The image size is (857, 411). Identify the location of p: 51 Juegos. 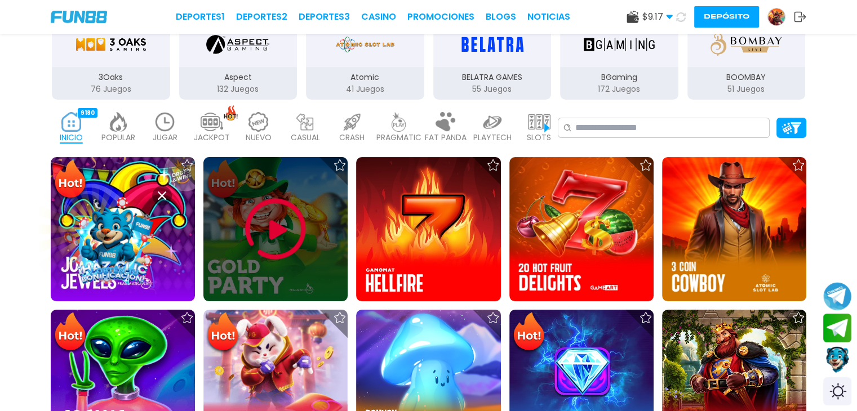
(747, 89).